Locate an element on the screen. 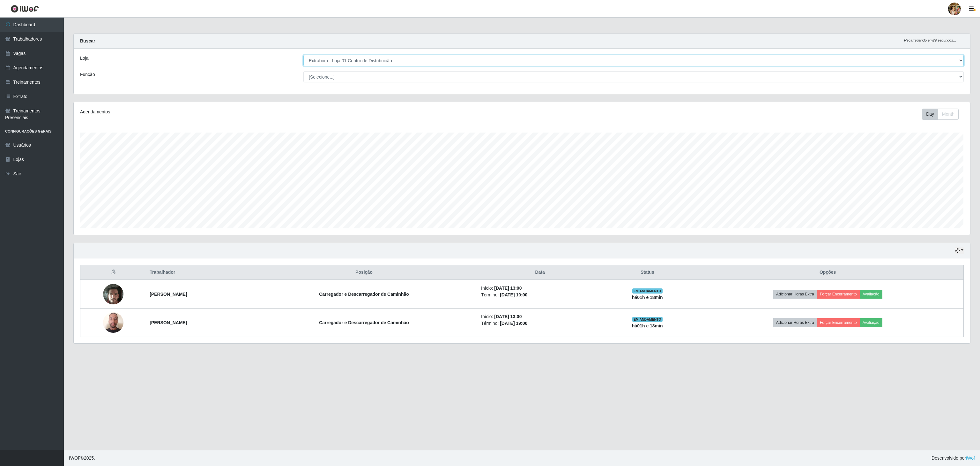  label: Função is located at coordinates (87, 74).